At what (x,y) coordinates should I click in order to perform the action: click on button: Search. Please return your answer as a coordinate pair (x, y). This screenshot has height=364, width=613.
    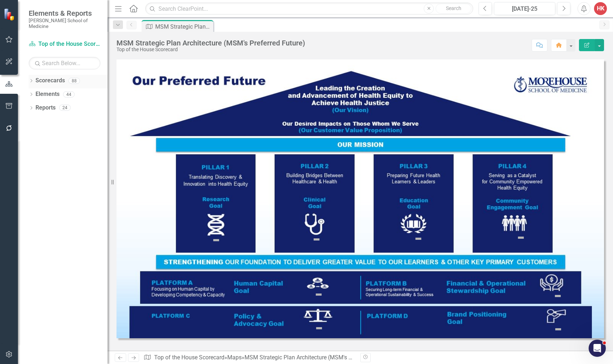
    Looking at the image, I should click on (453, 8).